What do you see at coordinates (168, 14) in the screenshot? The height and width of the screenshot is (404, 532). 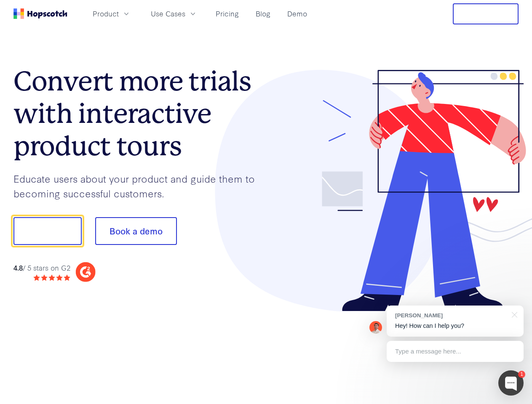 I see `span: Use Cases` at bounding box center [168, 14].